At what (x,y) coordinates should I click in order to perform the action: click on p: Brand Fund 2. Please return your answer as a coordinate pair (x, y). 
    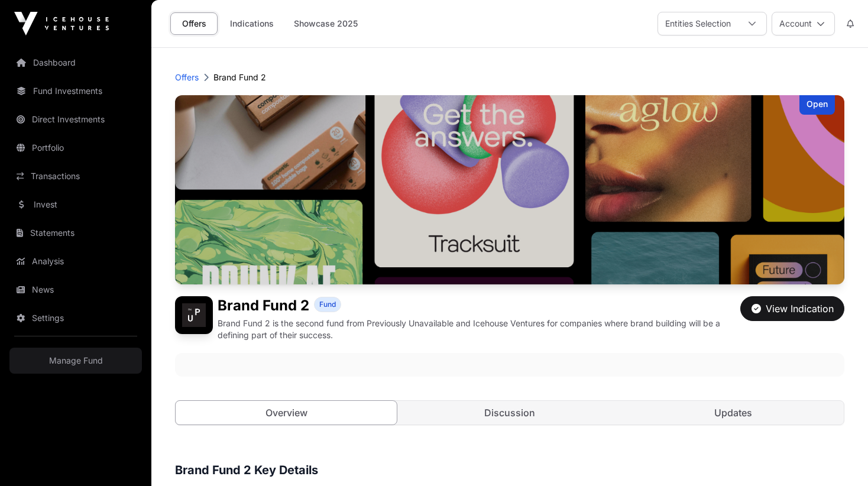
    Looking at the image, I should click on (239, 78).